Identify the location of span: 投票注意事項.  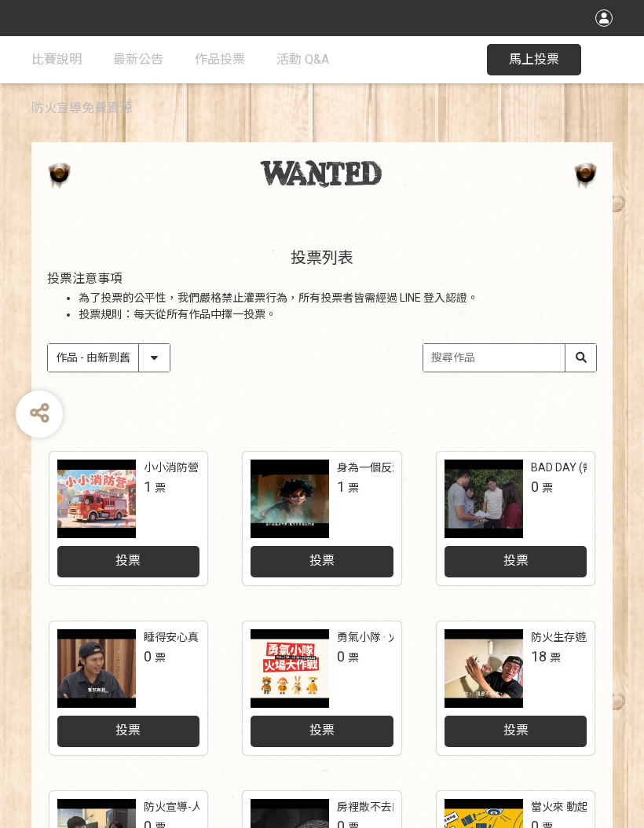
(85, 279).